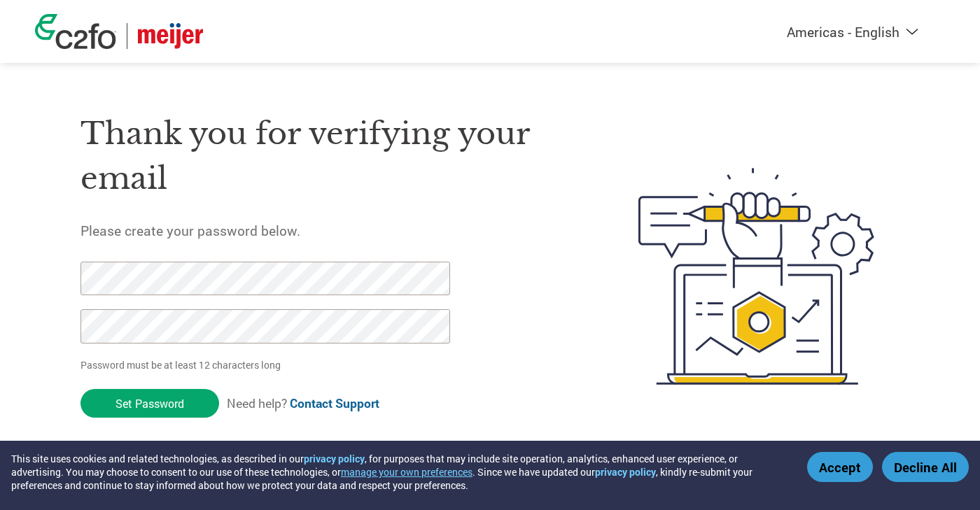  Describe the element at coordinates (149, 403) in the screenshot. I see `input: Set Password` at that location.